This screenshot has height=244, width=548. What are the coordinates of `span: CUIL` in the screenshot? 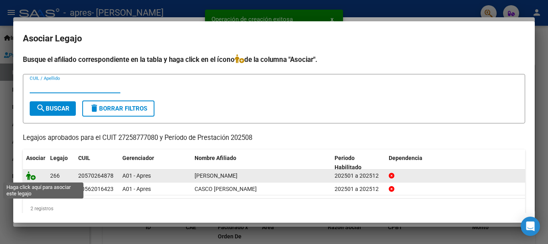 It's located at (84, 158).